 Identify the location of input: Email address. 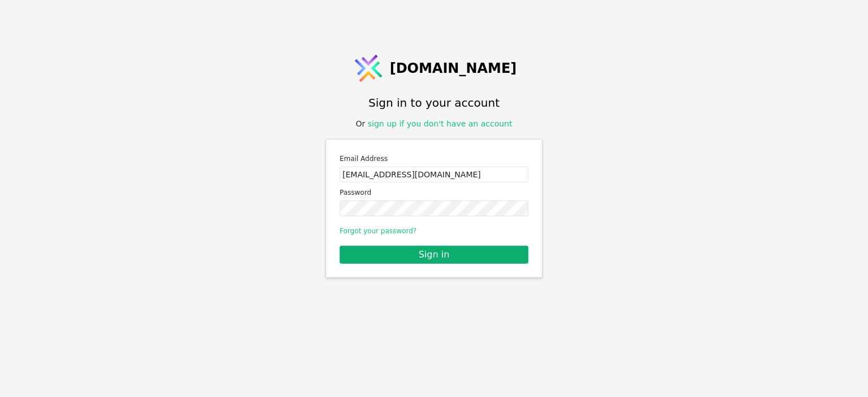
(434, 175).